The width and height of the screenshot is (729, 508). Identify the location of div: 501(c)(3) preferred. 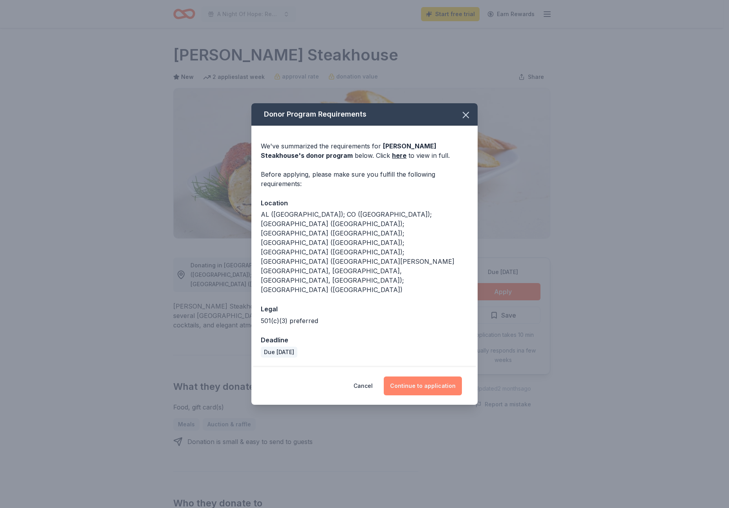
(365, 321).